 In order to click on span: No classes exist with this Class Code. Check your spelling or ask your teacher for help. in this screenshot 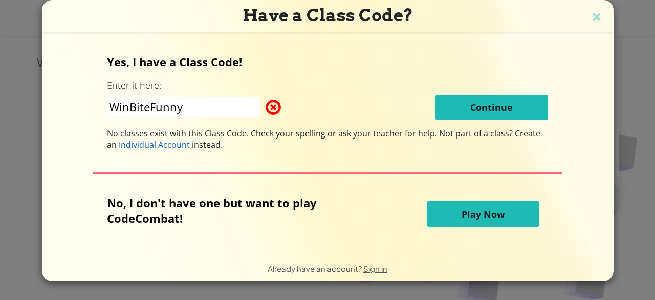, I will do `click(273, 134)`.